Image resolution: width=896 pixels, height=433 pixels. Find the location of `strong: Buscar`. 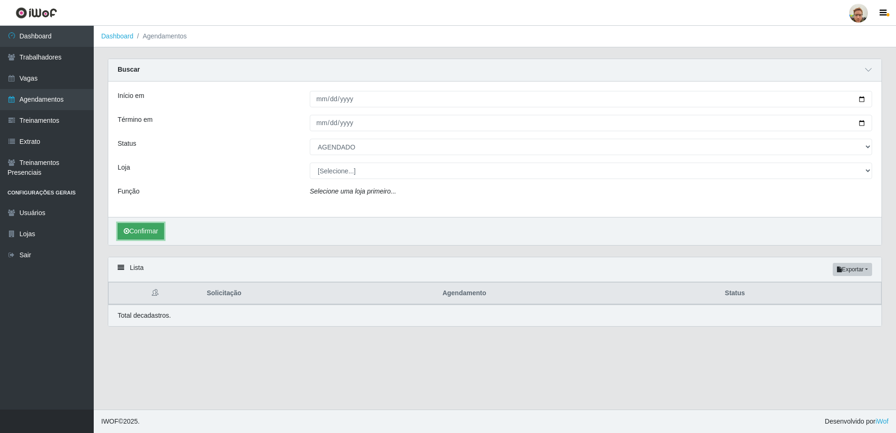

strong: Buscar is located at coordinates (128, 69).